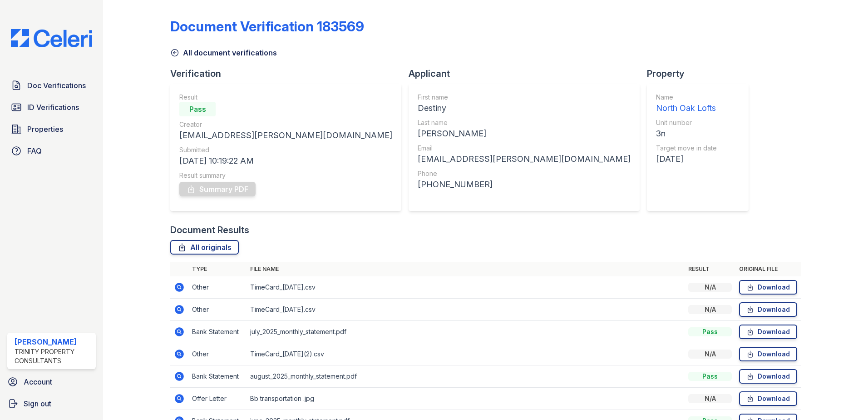 This screenshot has height=420, width=868. Describe the element at coordinates (52, 107) in the screenshot. I see `a: ID Verifications` at that location.